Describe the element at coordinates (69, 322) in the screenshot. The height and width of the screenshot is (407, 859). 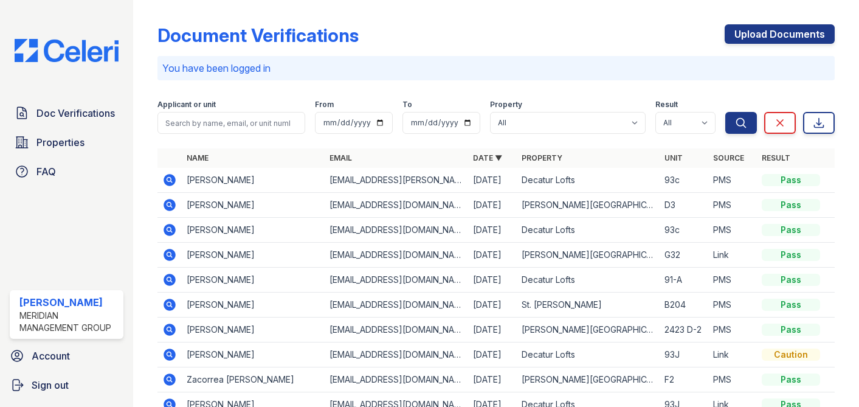
I see `div: Meridian Management Group` at that location.